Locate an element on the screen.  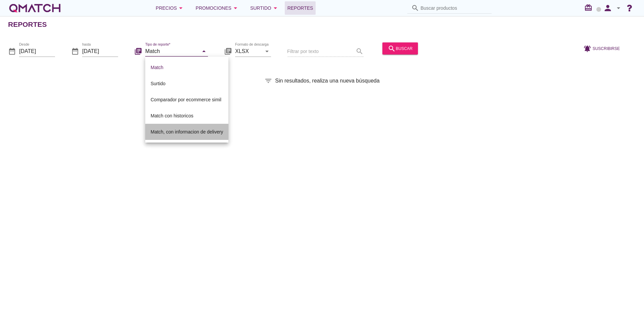
span: Suscribirse is located at coordinates (606, 48).